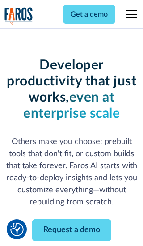 The height and width of the screenshot is (246, 143). What do you see at coordinates (71, 230) in the screenshot?
I see `a: Request a demo` at bounding box center [71, 230].